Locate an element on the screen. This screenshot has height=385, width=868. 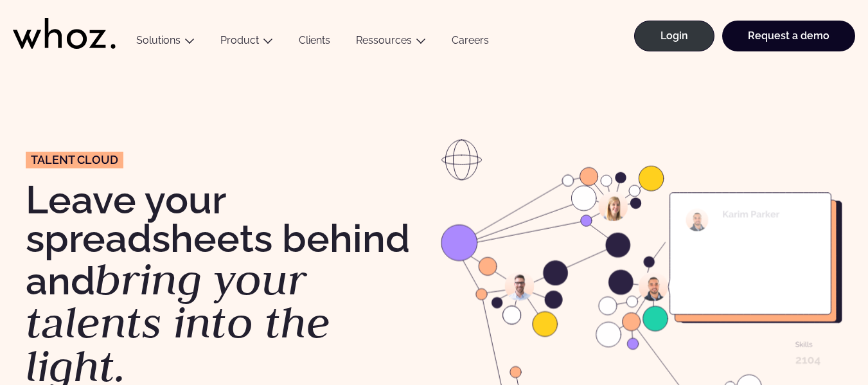
a: Login is located at coordinates (673, 36).